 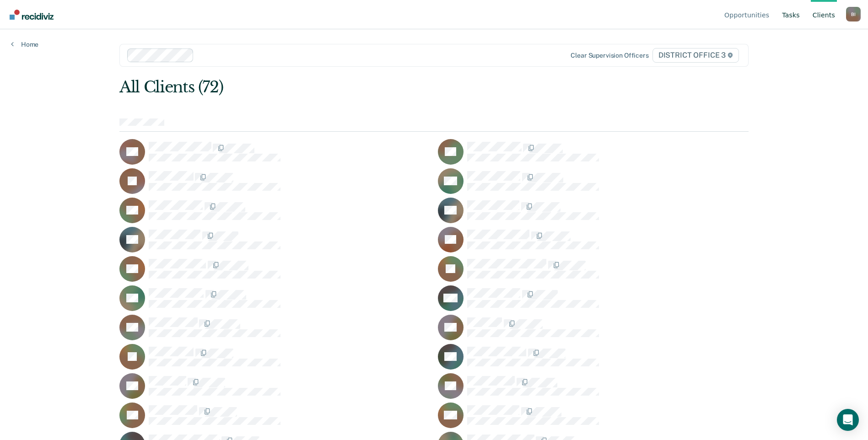 I want to click on div: Clear supervision officers, so click(x=609, y=55).